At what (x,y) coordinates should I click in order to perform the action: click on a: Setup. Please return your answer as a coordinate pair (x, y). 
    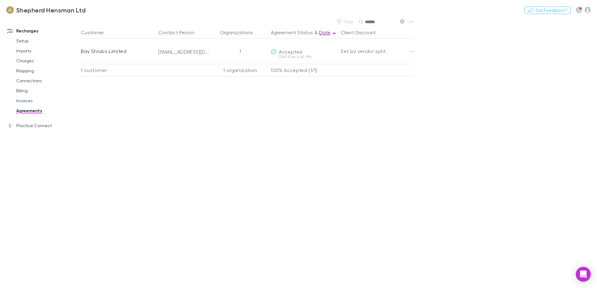
    Looking at the image, I should click on (47, 41).